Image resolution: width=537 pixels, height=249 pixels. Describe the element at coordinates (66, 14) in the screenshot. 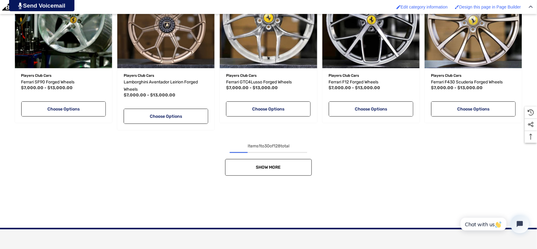

I see `button: Open chat widget` at that location.